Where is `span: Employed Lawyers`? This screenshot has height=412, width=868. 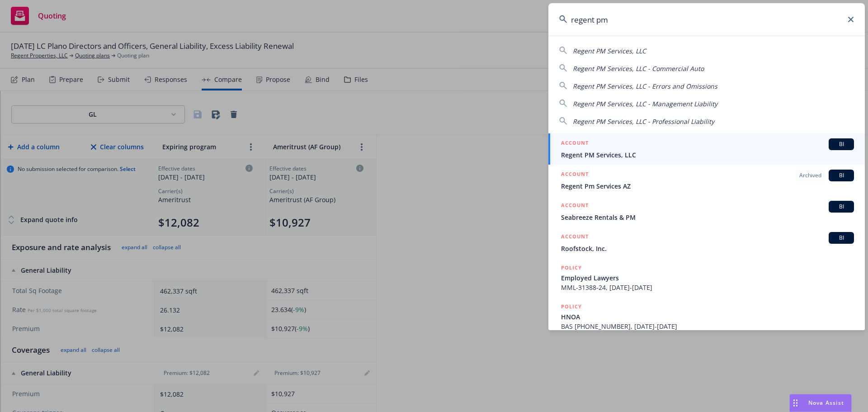
span: Employed Lawyers is located at coordinates (707, 278).